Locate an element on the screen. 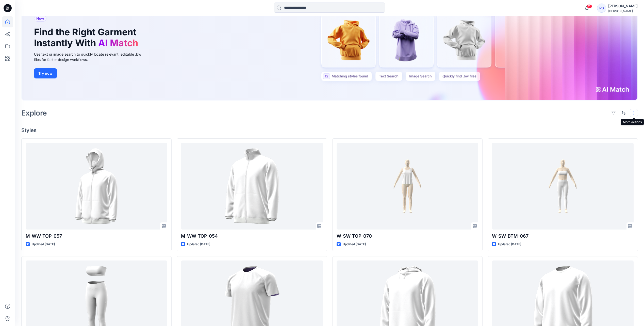 This screenshot has width=644, height=326. span: AI Match is located at coordinates (118, 43).